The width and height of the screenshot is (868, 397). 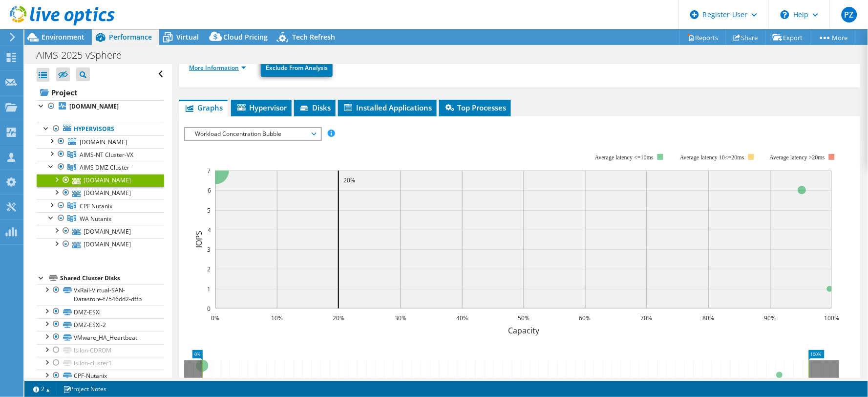 What do you see at coordinates (41, 389) in the screenshot?
I see `a: 2` at bounding box center [41, 389].